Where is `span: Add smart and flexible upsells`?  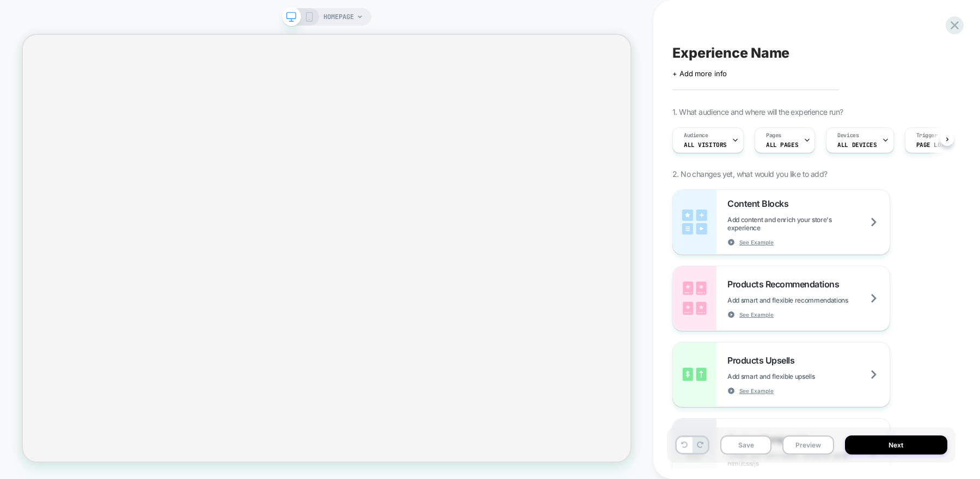 span: Add smart and flexible upsells is located at coordinates (785, 376).